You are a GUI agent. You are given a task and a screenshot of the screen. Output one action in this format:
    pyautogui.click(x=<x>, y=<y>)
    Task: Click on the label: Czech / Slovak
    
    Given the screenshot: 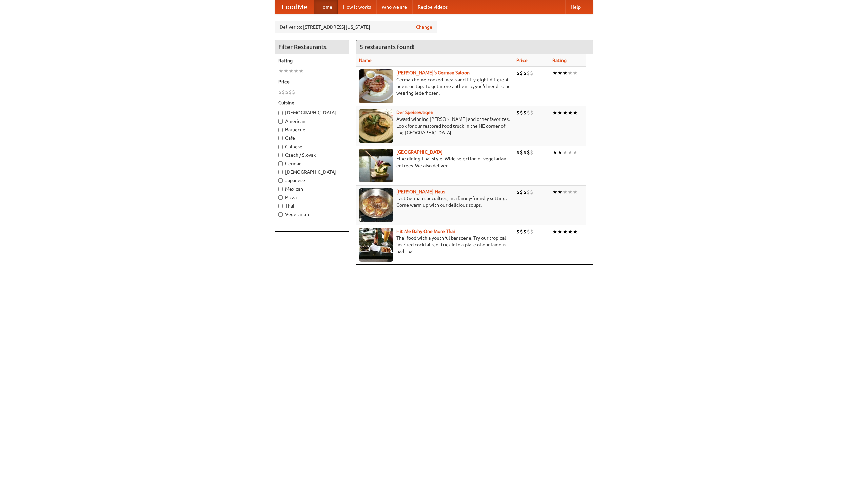 What is the action you would take?
    pyautogui.click(x=312, y=155)
    